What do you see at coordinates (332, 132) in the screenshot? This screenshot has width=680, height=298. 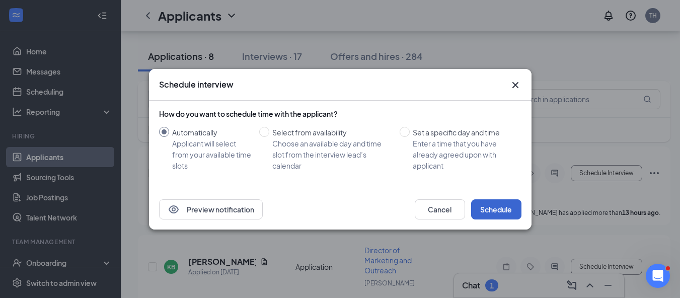 I see `div: Select from availability` at bounding box center [332, 132].